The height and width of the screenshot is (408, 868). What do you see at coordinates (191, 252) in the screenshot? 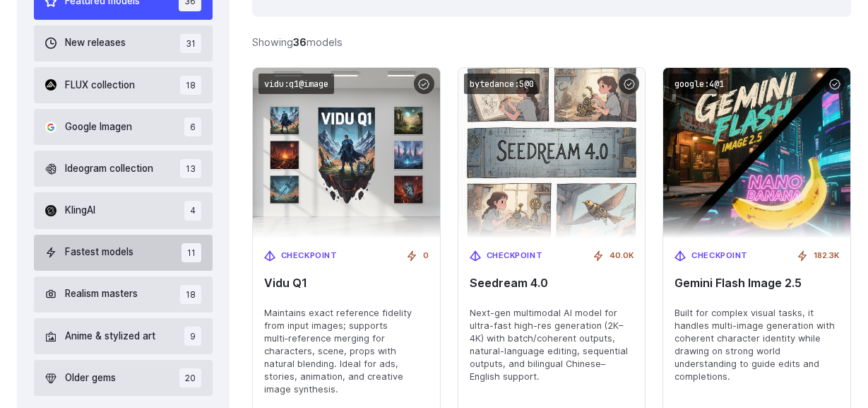
I see `span: 11` at bounding box center [191, 252].